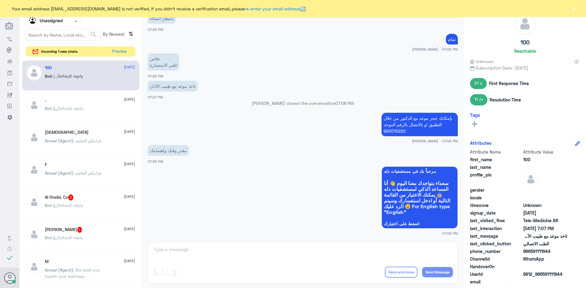 The height and width of the screenshot is (288, 586). Describe the element at coordinates (273, 9) in the screenshot. I see `a: re-enter your email address` at that location.